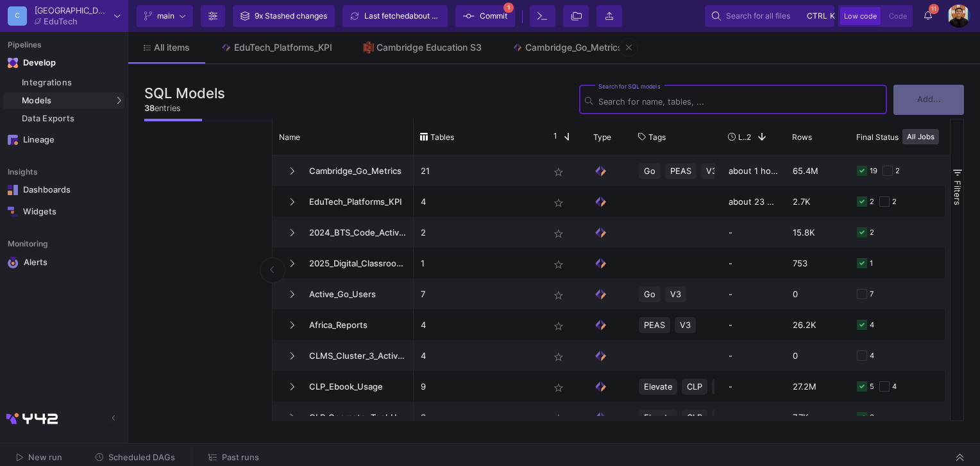  I want to click on span: Tables, so click(442, 137).